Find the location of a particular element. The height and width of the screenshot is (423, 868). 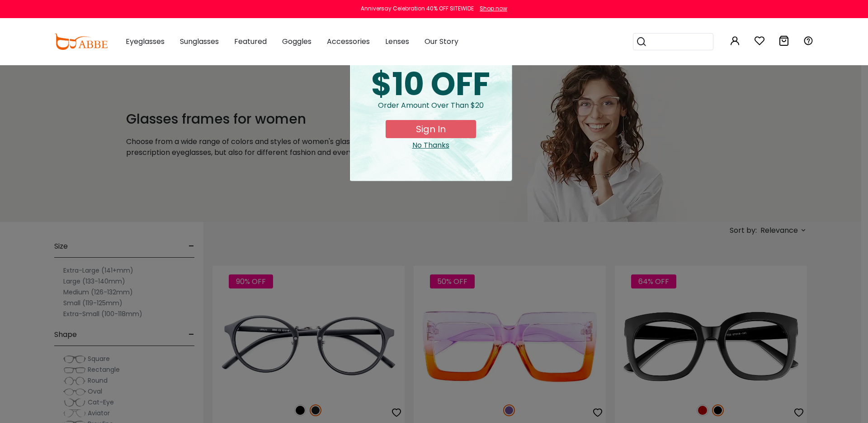

div: Anniversay Celebration 40% OFF SITEWIDE is located at coordinates (417, 9).